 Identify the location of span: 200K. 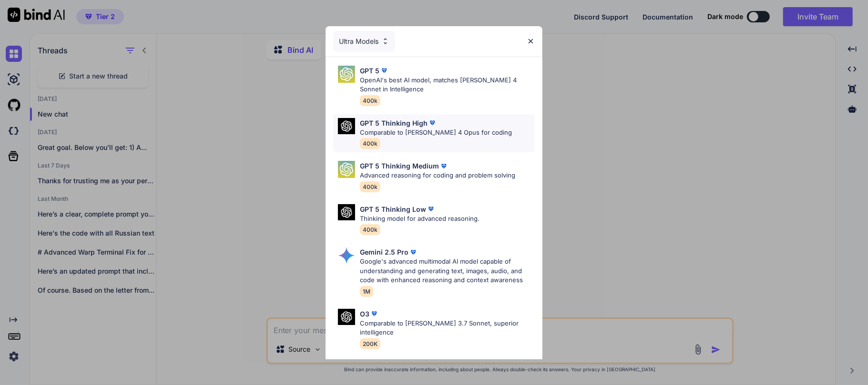
(370, 344).